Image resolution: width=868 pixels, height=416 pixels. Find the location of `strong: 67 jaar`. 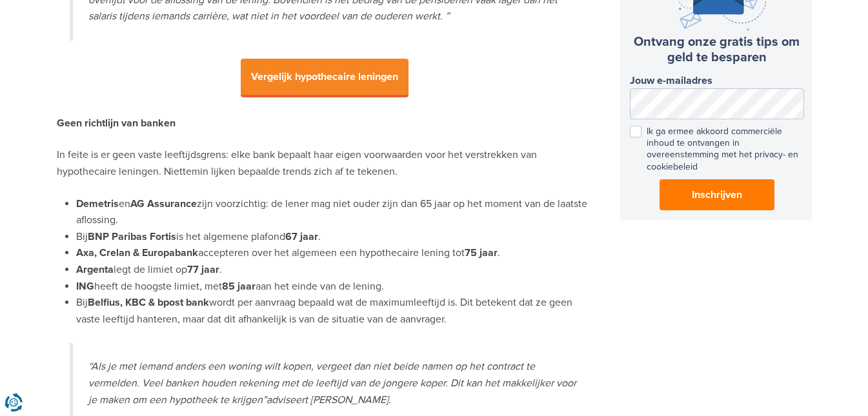

strong: 67 jaar is located at coordinates (302, 237).